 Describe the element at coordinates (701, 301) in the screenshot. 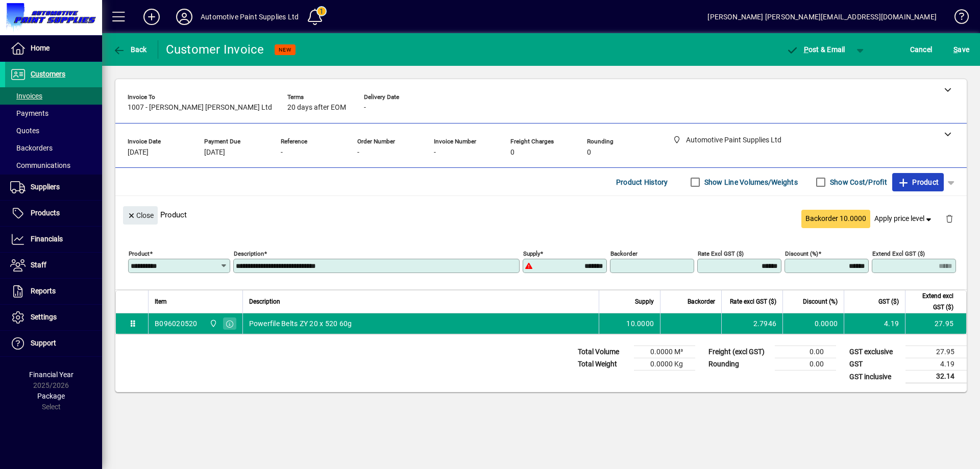

I see `span: Backorder` at that location.